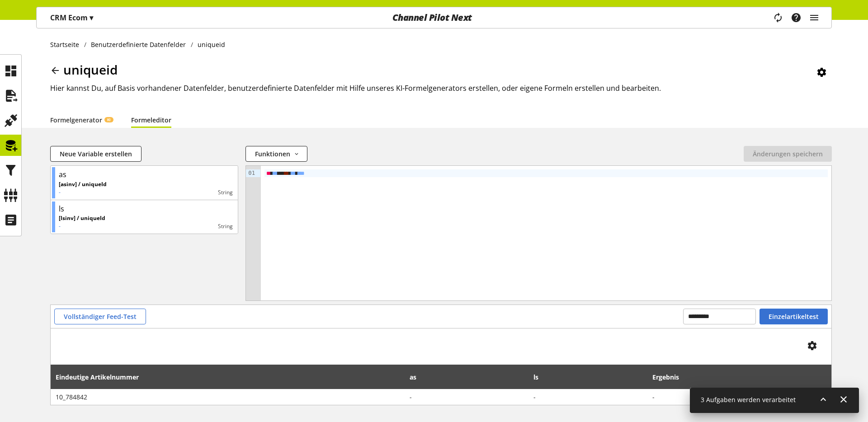 This screenshot has width=868, height=422. What do you see at coordinates (61, 209) in the screenshot?
I see `div: ls` at bounding box center [61, 209].